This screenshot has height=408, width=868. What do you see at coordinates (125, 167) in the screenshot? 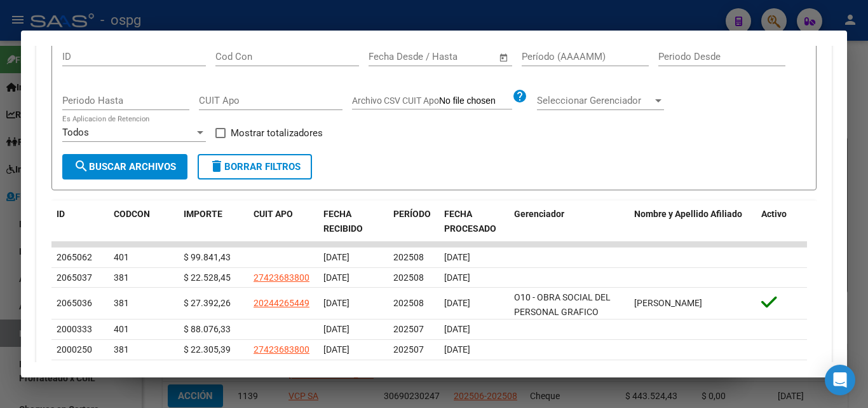
I see `button: Buscar Archivos` at bounding box center [125, 167].